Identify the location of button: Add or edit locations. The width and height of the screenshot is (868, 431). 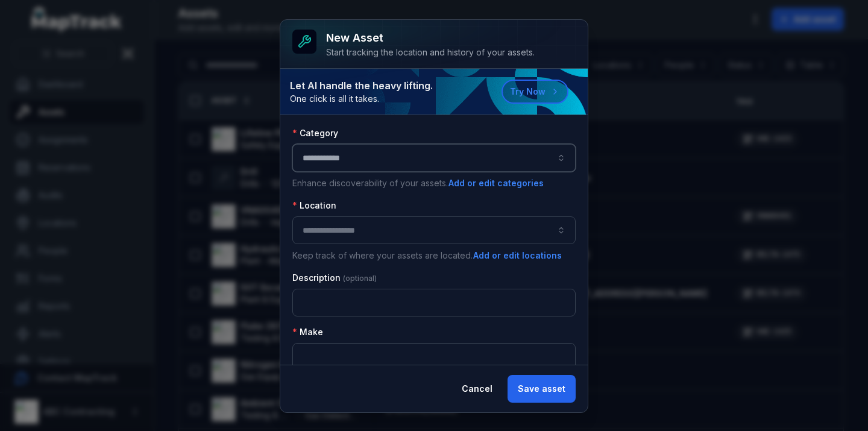
(517, 255).